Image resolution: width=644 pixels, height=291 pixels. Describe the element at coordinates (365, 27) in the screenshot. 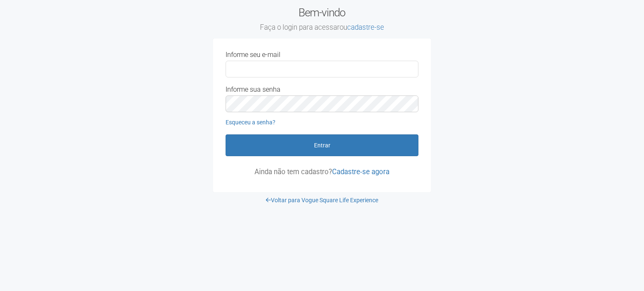

I see `a: cadastre-se` at that location.